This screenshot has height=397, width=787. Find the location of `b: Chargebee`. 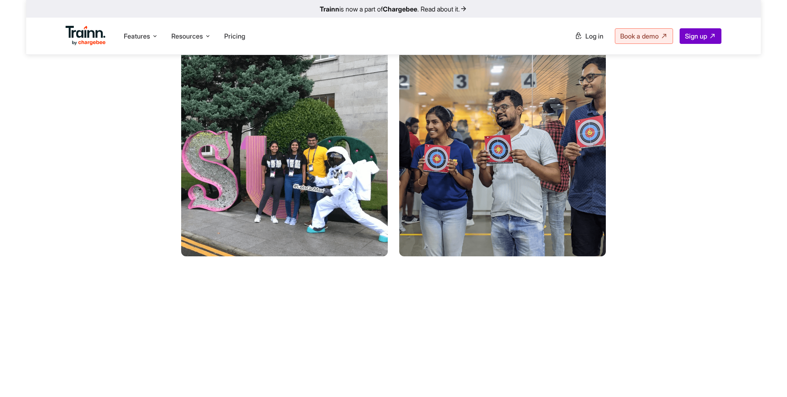

b: Chargebee is located at coordinates (400, 9).